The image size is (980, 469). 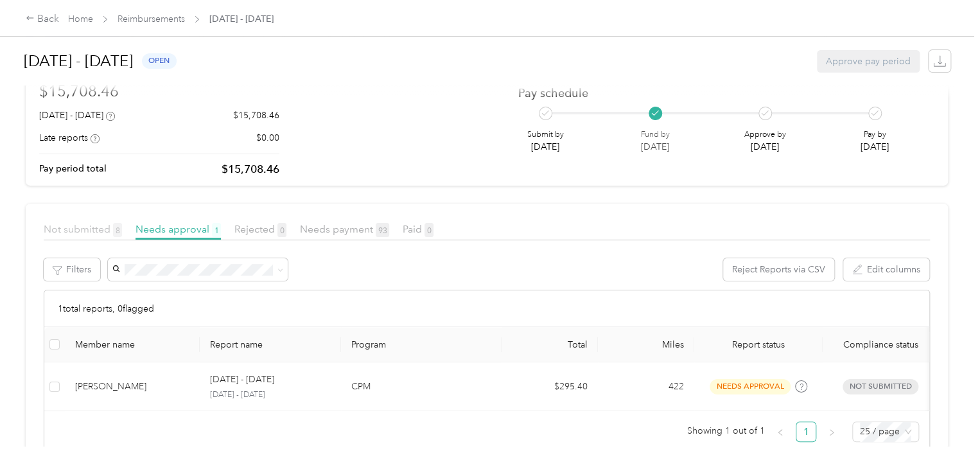 What do you see at coordinates (178, 229) in the screenshot?
I see `span: Needs approval` at bounding box center [178, 229].